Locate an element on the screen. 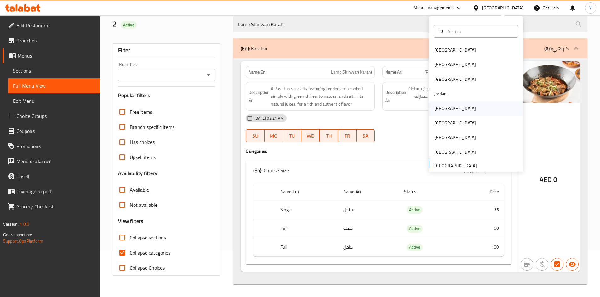  h2: 2 is located at coordinates (169, 24).